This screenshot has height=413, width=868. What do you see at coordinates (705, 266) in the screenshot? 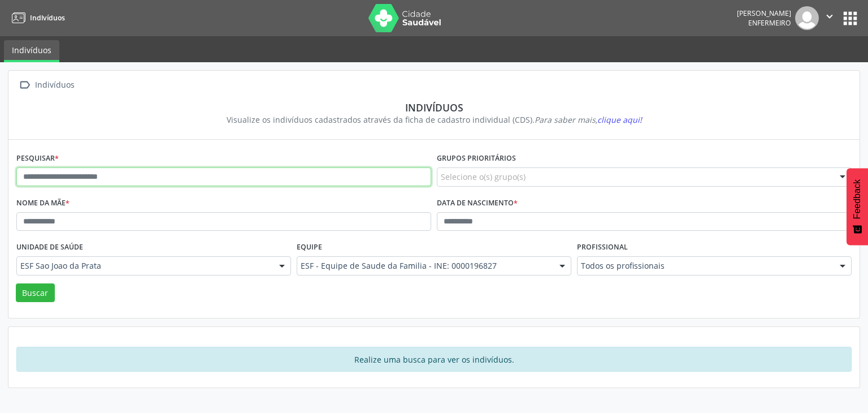
I see `span: Todos os profissionais` at bounding box center [705, 266].